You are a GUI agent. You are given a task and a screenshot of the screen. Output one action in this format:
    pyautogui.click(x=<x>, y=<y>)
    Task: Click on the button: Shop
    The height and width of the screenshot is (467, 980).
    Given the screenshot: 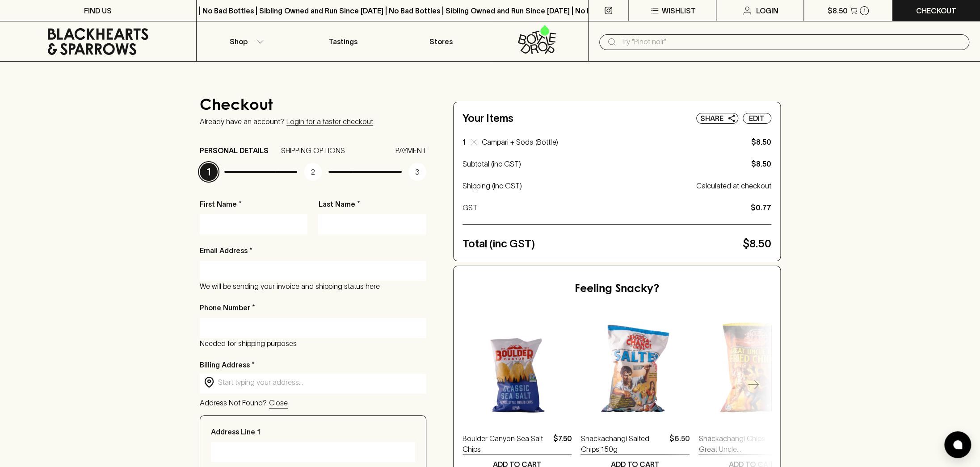 What is the action you would take?
    pyautogui.click(x=245, y=41)
    